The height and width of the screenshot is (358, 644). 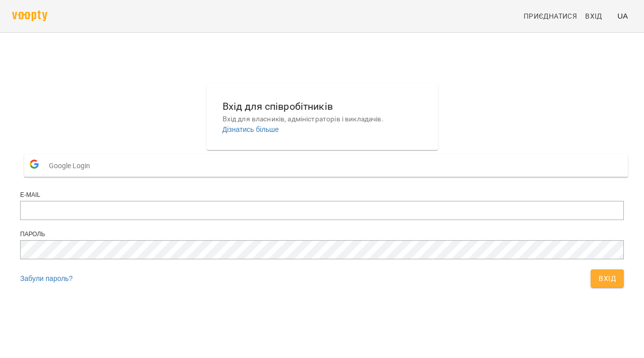 What do you see at coordinates (623, 16) in the screenshot?
I see `button: UA` at bounding box center [623, 16].